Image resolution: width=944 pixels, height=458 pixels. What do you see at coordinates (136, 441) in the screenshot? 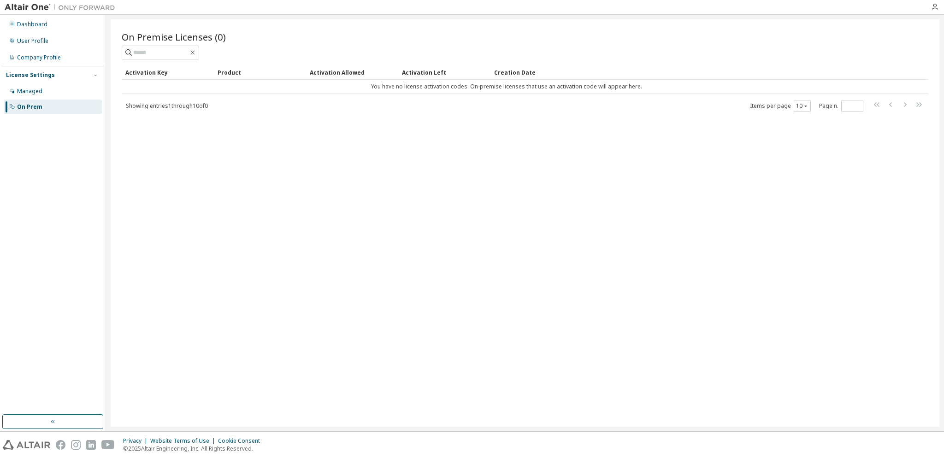
I see `div: Privacy` at bounding box center [136, 441].